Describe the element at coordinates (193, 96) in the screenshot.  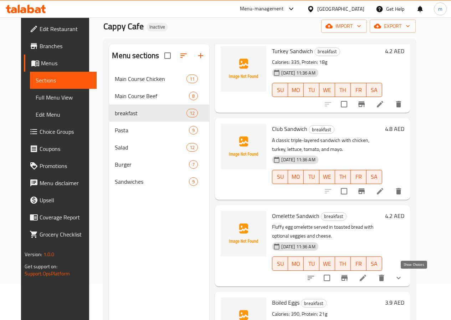
I see `span: 8` at that location.